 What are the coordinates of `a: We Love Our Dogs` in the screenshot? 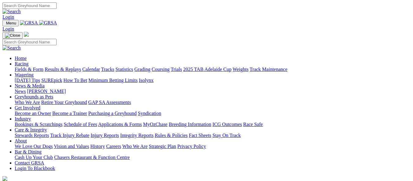 It's located at (34, 146).